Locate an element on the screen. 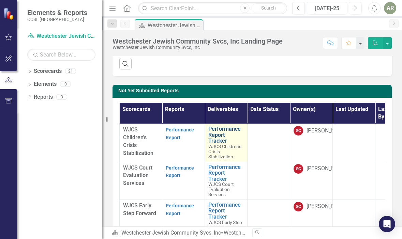 The image size is (402, 239). a: Scorecards is located at coordinates (48, 71).